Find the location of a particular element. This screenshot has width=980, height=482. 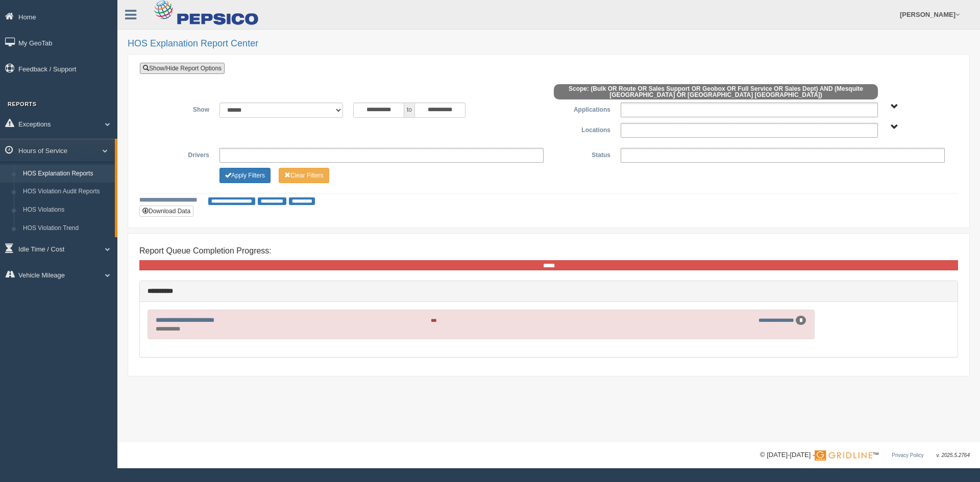

img: Gridline is located at coordinates (843, 456).